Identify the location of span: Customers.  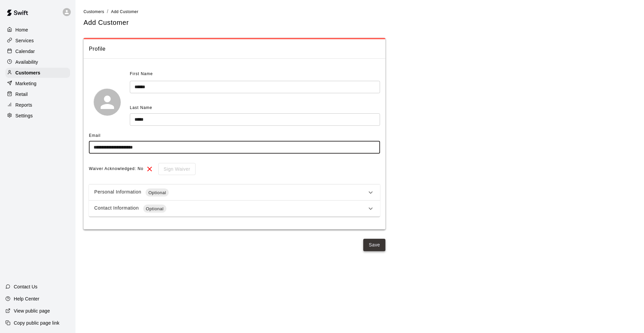
(94, 11).